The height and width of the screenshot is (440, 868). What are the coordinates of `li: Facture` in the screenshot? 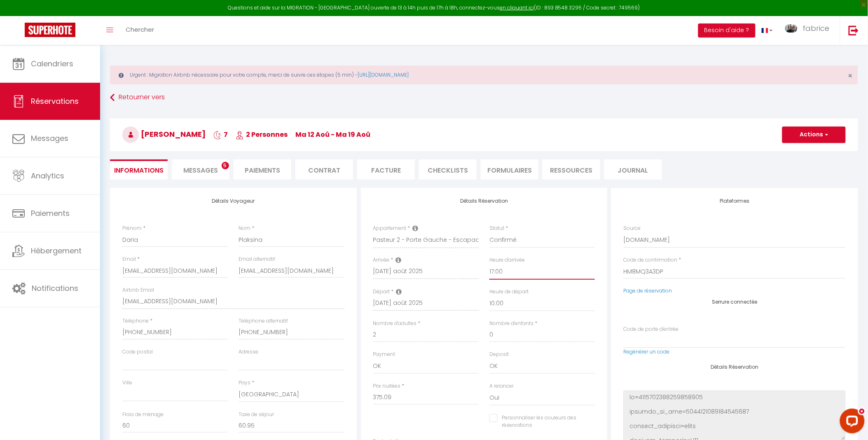 It's located at (386, 169).